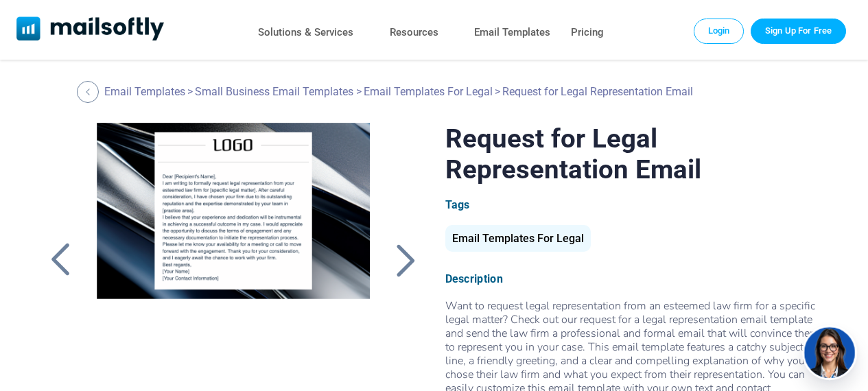  Describe the element at coordinates (798, 31) in the screenshot. I see `a: Trial` at that location.